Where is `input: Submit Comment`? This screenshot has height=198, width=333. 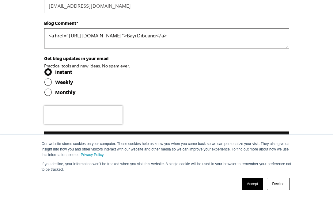
input: Submit Comment is located at coordinates (167, 139).